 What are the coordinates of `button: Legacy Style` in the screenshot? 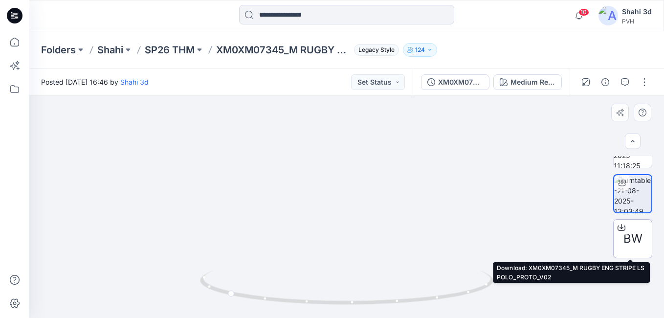 It's located at (375, 50).